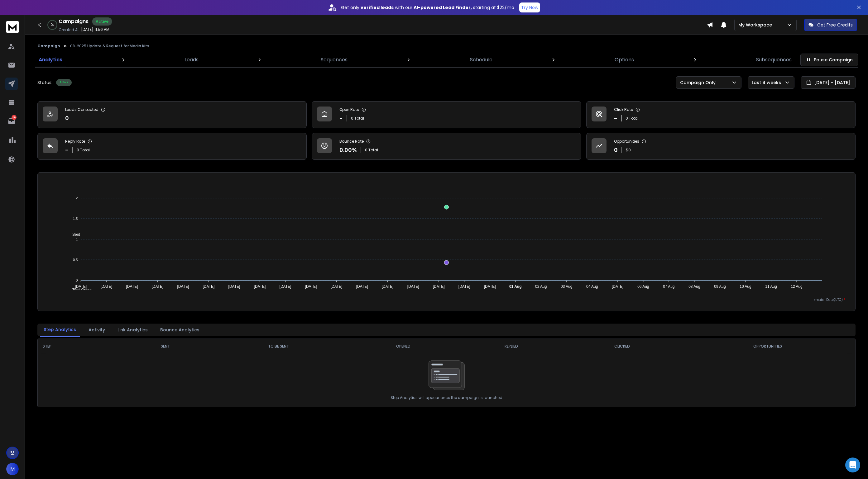 This screenshot has height=479, width=868. Describe the element at coordinates (334, 60) in the screenshot. I see `p: Sequences` at that location.